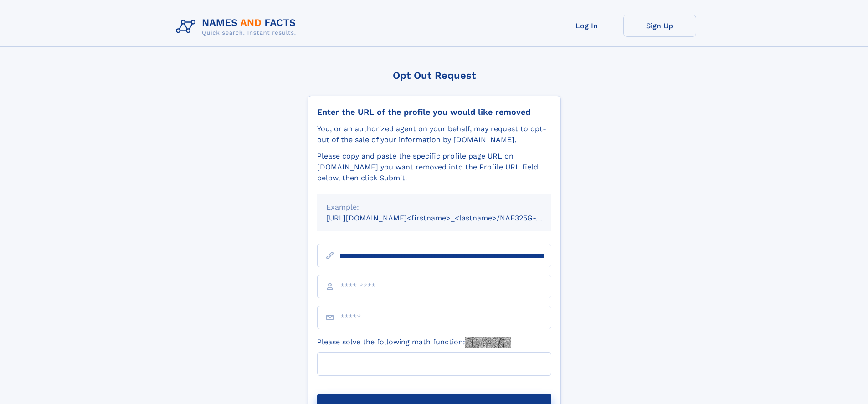  What do you see at coordinates (434, 134) in the screenshot?
I see `div: You, or an authorized agent on your behalf, may request to opt-out of the sale of your informatio...` at bounding box center [434, 134].